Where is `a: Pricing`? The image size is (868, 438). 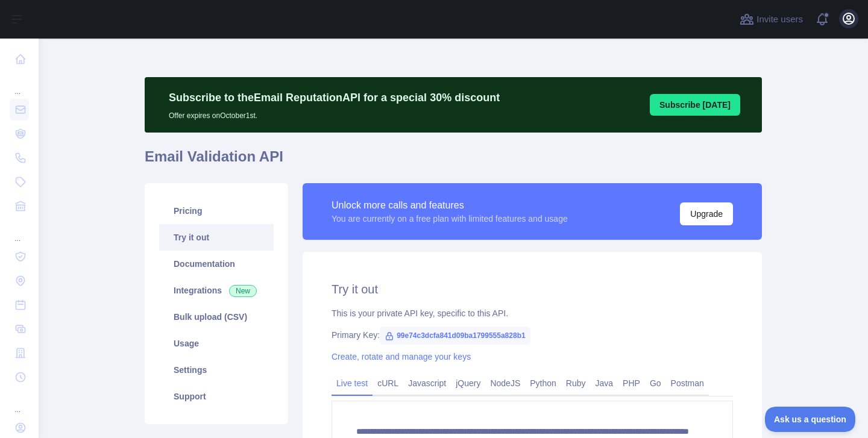 a: Pricing is located at coordinates (216, 211).